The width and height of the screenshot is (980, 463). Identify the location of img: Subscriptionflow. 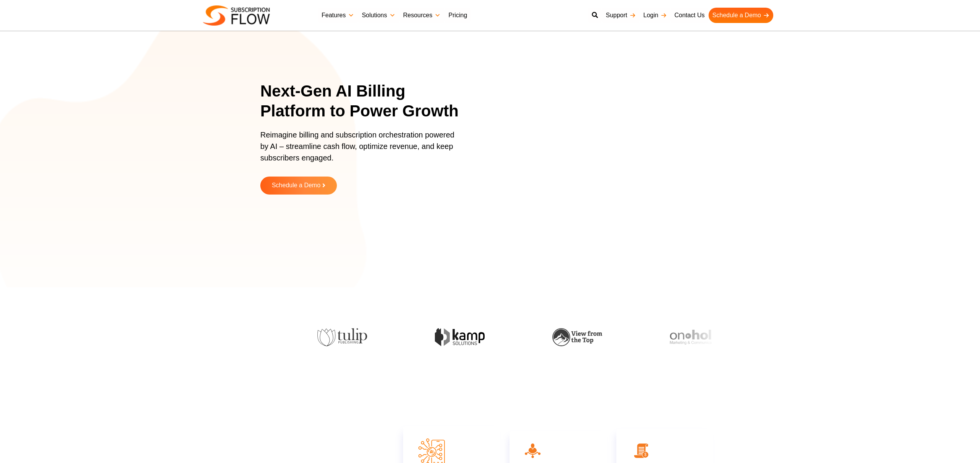
(236, 15).